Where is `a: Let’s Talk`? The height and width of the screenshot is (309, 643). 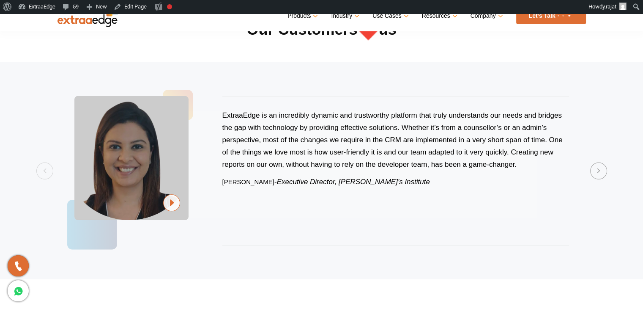 a: Let’s Talk is located at coordinates (551, 16).